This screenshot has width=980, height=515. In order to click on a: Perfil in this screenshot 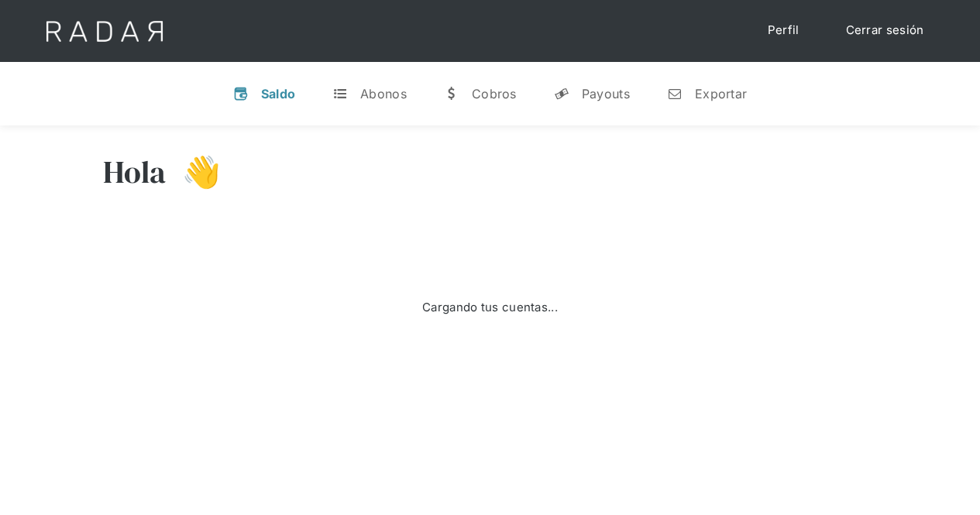, I will do `click(783, 30)`.